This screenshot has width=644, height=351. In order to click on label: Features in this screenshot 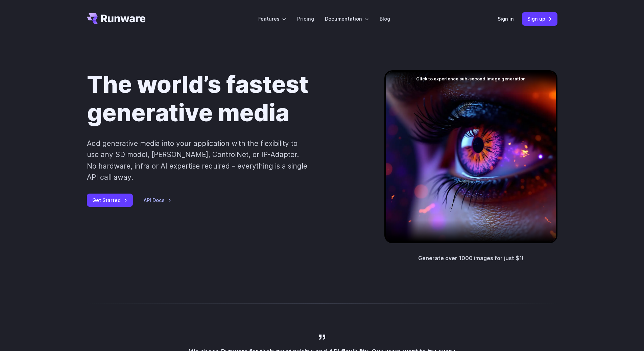, I will do `click(272, 18)`.